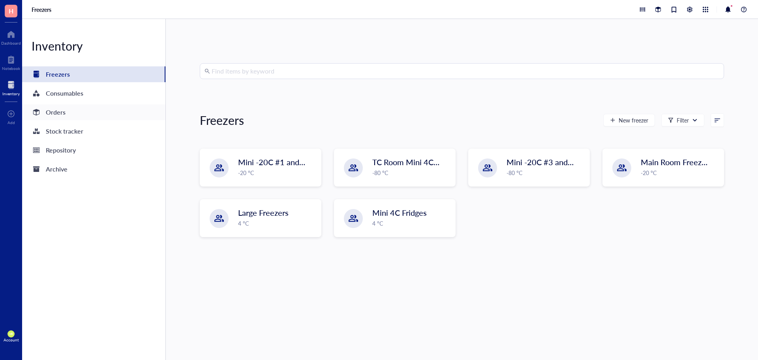 The width and height of the screenshot is (758, 360). What do you see at coordinates (94, 131) in the screenshot?
I see `a: Stock tracker` at bounding box center [94, 131].